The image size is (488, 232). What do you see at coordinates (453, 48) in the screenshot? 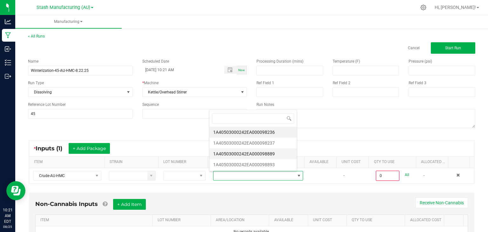
I see `span: Start Run` at bounding box center [453, 48].